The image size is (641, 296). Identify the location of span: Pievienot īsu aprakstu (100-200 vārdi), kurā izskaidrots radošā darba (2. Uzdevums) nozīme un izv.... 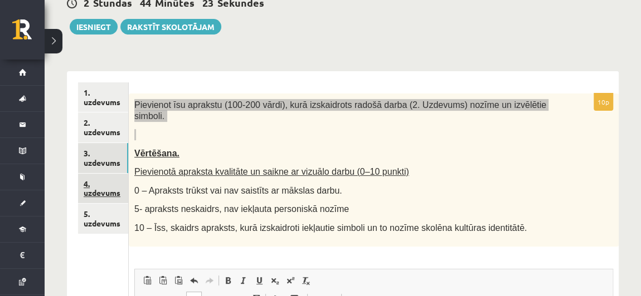
(340, 111).